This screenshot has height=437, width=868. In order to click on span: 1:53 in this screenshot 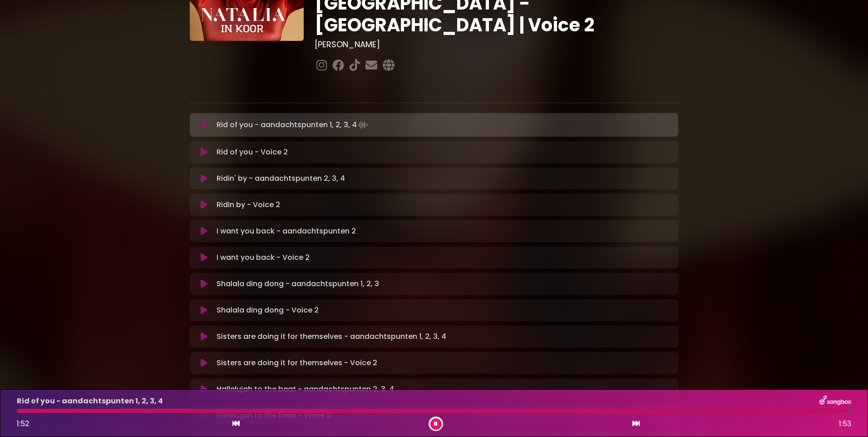, I will do `click(845, 424)`.